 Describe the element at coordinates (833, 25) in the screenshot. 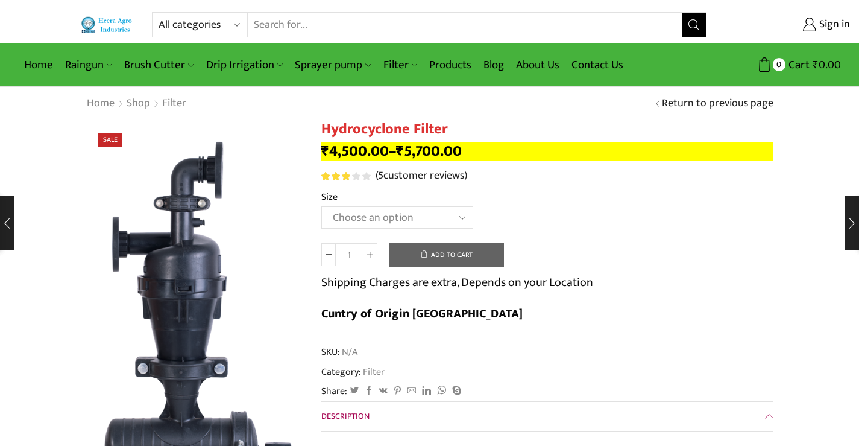

I see `span: Sign in` at that location.